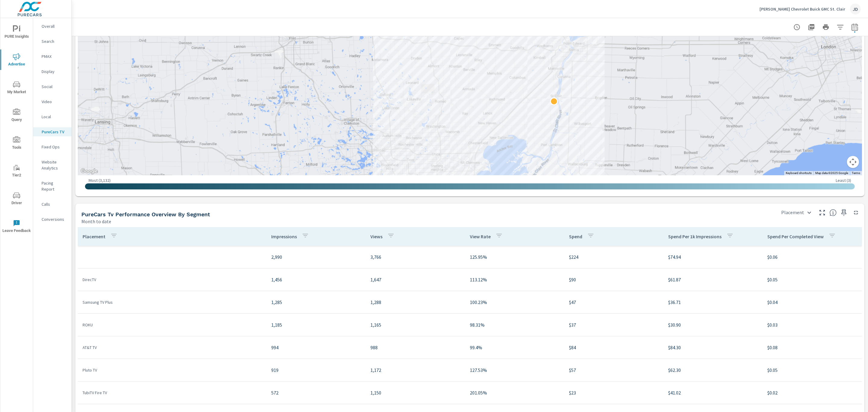 The image size is (868, 412). Describe the element at coordinates (855, 27) in the screenshot. I see `button: Select Date Range` at that location.